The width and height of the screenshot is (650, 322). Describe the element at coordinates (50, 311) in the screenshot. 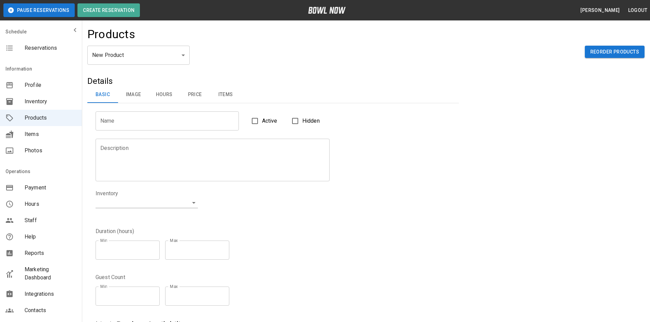

I see `span: Contacts` at that location.